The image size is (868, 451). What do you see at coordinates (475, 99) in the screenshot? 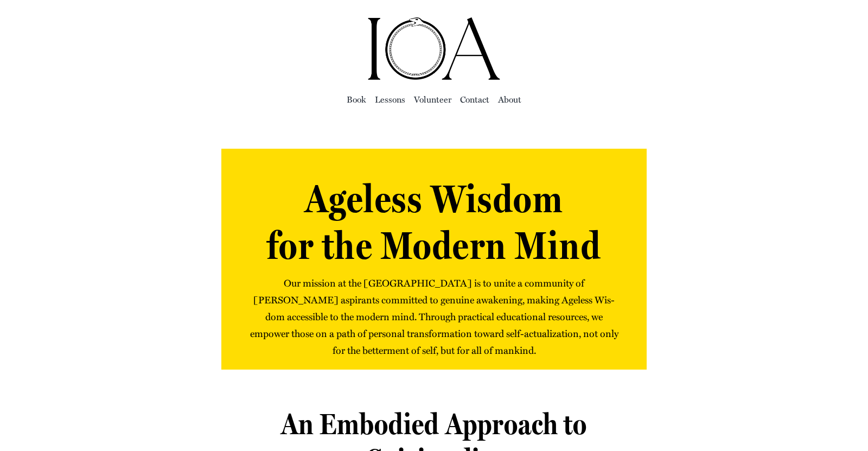
I see `span: Con­tact` at bounding box center [475, 99].